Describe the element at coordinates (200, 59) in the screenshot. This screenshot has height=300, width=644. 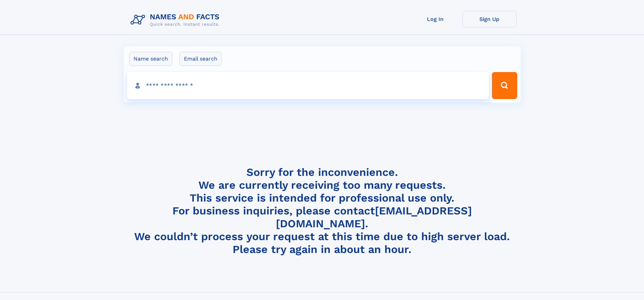
I see `label: Email search` at that location.